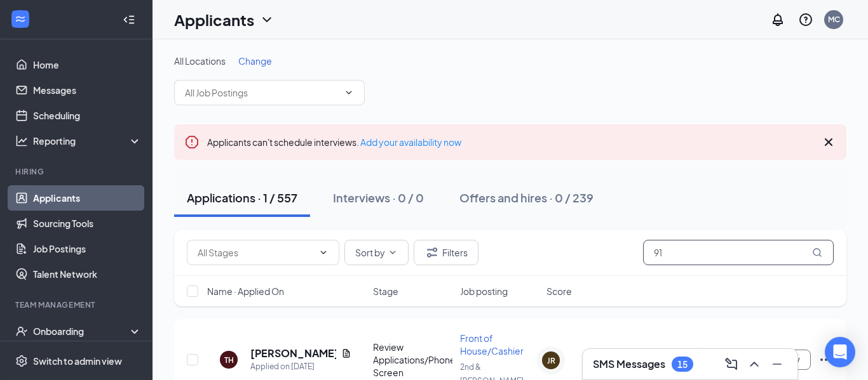 The image size is (868, 380). What do you see at coordinates (87, 198) in the screenshot?
I see `a: Applicants` at bounding box center [87, 198].